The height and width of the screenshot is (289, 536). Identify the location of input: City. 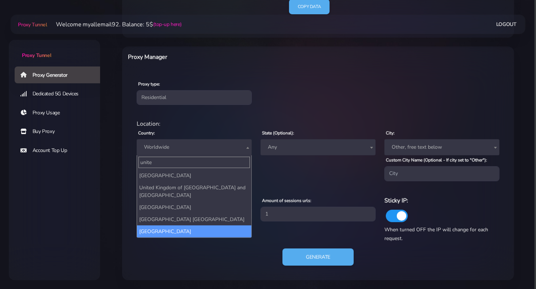
(442, 174).